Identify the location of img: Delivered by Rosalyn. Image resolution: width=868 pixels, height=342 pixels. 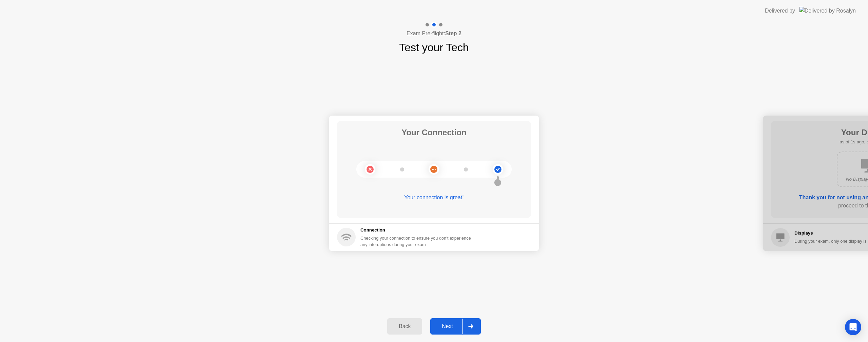
(827, 10).